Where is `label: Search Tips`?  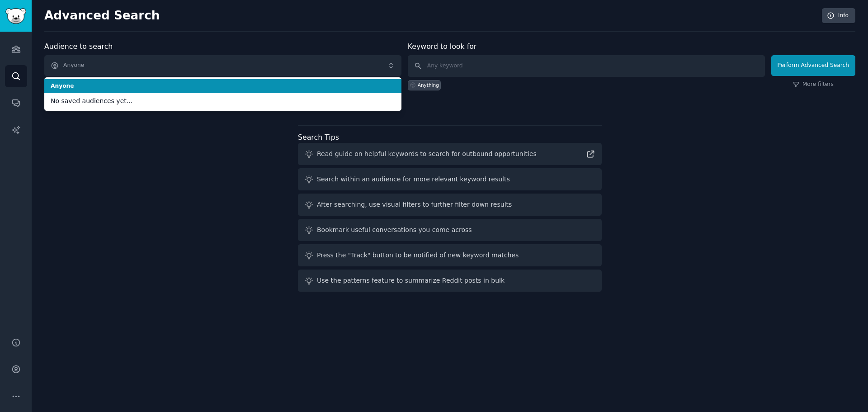
label: Search Tips is located at coordinates (318, 137).